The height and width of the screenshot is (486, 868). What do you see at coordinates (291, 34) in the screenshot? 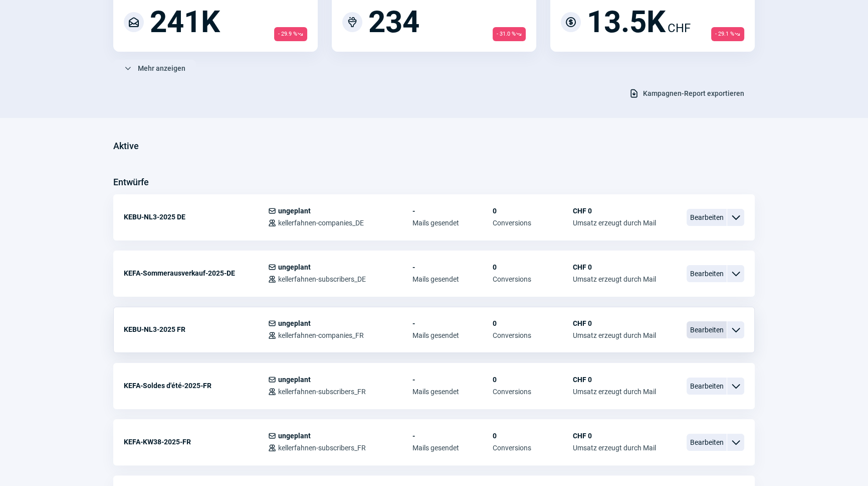
I see `span: - 29.9 %` at bounding box center [291, 34].